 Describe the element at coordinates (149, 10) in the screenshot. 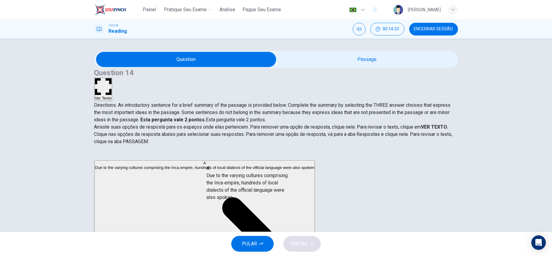

I see `button: Painel` at that location.